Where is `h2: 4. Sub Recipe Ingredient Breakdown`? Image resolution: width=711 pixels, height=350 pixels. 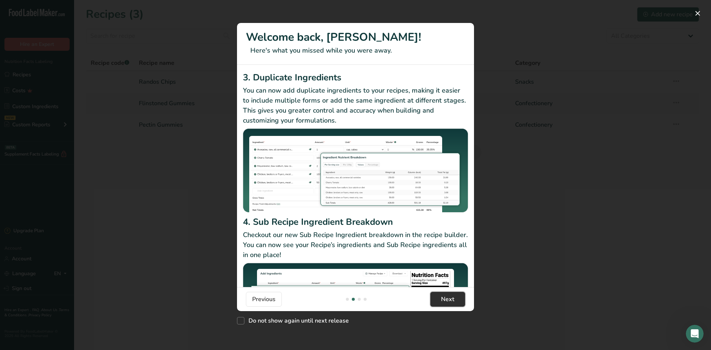 h2: 4. Sub Recipe Ingredient Breakdown is located at coordinates (355, 222).